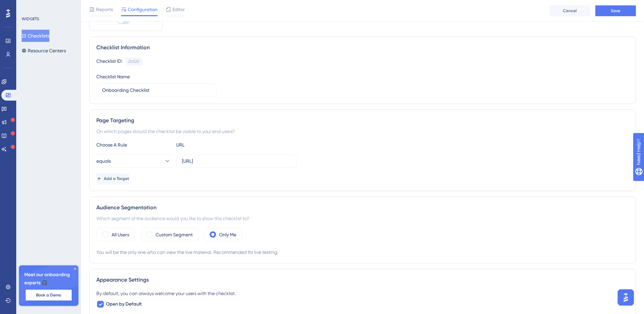  I want to click on div: Checklist ID:, so click(109, 61).